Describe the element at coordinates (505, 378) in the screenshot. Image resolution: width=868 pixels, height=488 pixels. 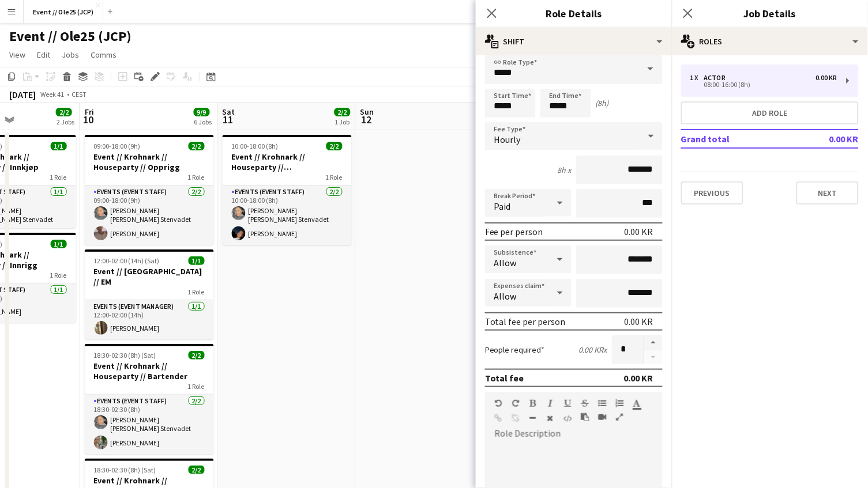
I see `div: Total fee` at that location.